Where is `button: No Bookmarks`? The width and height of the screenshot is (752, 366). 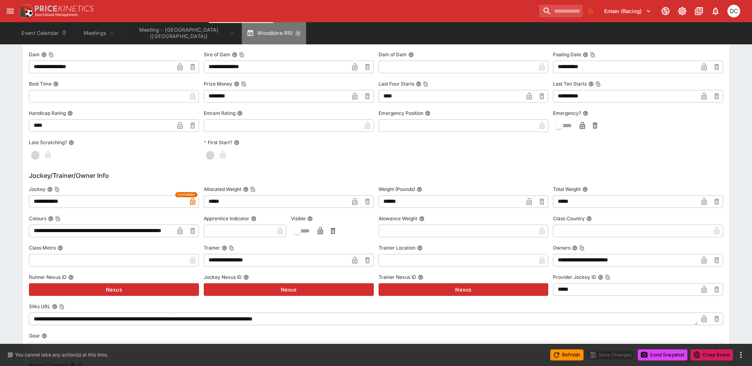
button: No Bookmarks is located at coordinates (591, 11).